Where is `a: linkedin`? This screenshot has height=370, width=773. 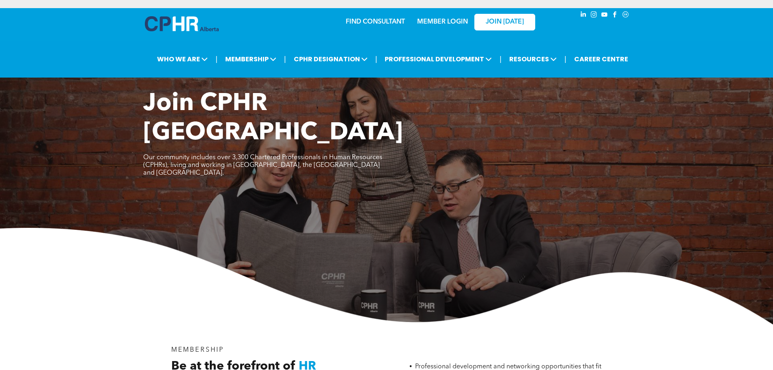 a: linkedin is located at coordinates (584, 15).